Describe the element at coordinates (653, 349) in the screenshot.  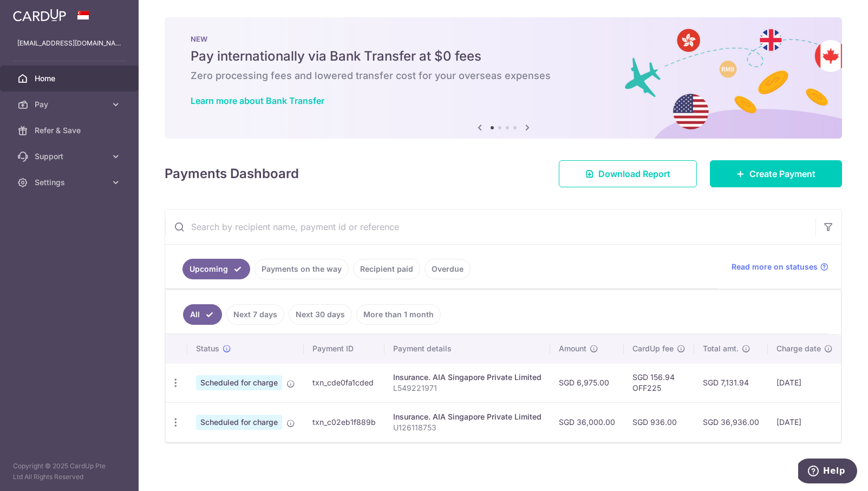
I see `span: CardUp fee` at that location.